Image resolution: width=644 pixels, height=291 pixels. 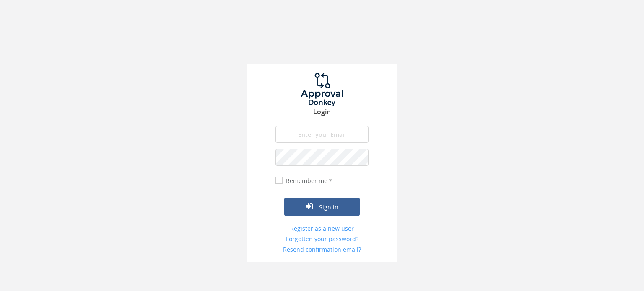 I want to click on img: logo.png, so click(x=322, y=90).